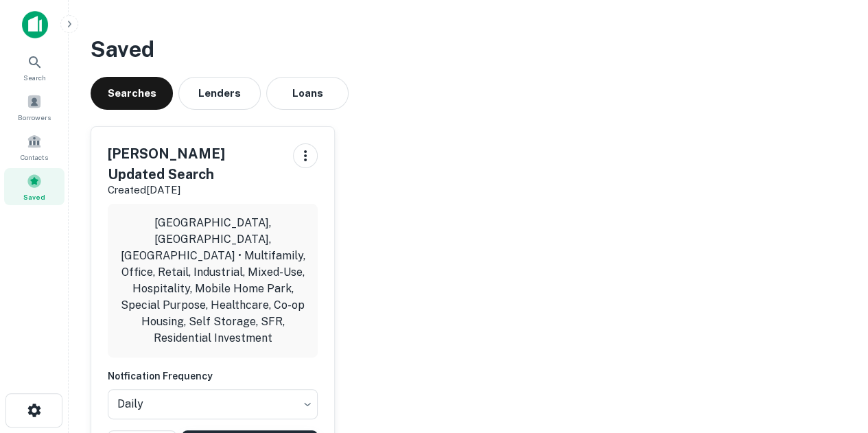 The width and height of the screenshot is (868, 433). I want to click on span: Search, so click(34, 78).